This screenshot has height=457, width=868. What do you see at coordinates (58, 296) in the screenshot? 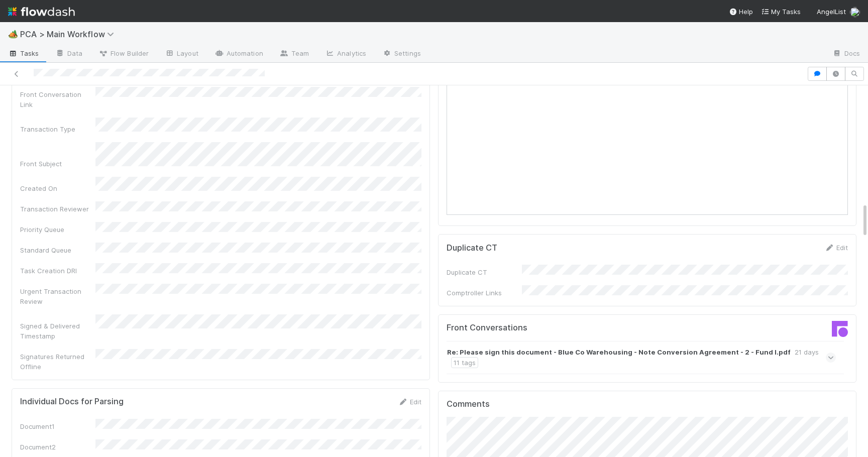
I see `div: Urgent Transaction Review` at bounding box center [58, 296].